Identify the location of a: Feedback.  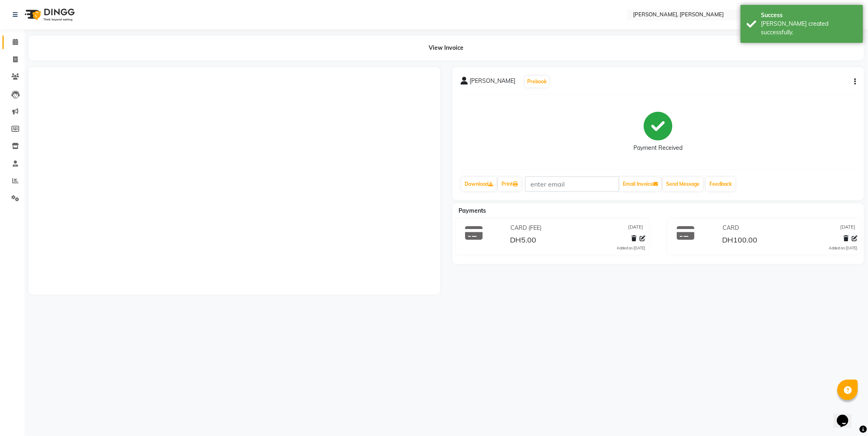
(721, 184).